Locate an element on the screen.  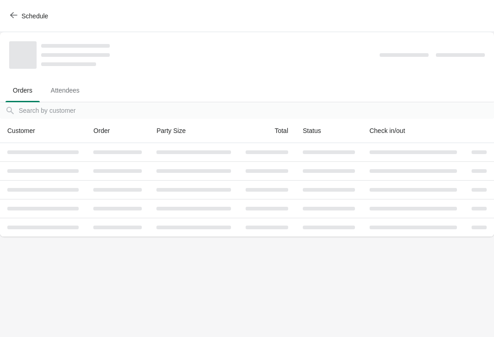
th: Check in/out is located at coordinates (413, 130).